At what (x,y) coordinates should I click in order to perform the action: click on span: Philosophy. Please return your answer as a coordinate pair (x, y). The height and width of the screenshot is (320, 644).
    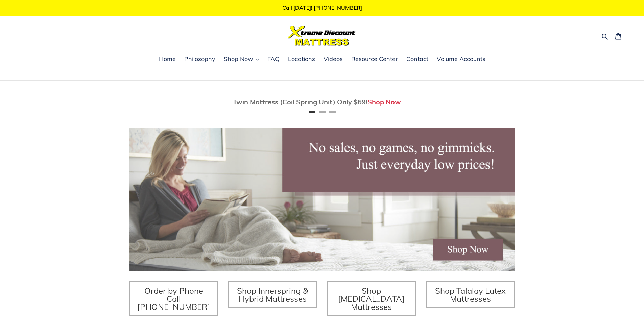
    Looking at the image, I should click on (200, 59).